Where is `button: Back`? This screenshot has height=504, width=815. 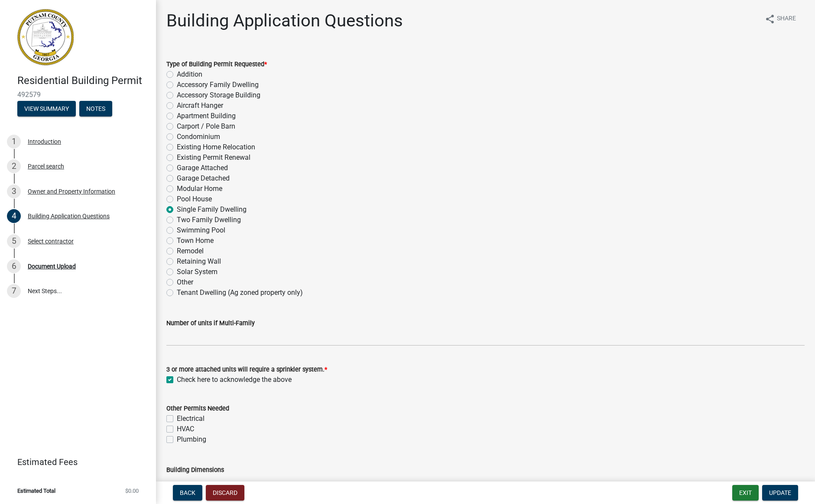 button: Back is located at coordinates (187, 493).